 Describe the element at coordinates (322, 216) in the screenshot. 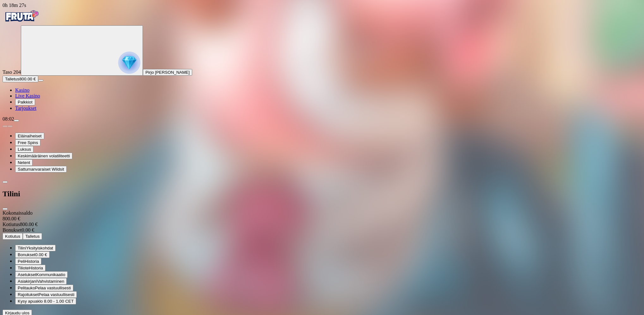

I see `div: Kokonaissaldo` at that location.